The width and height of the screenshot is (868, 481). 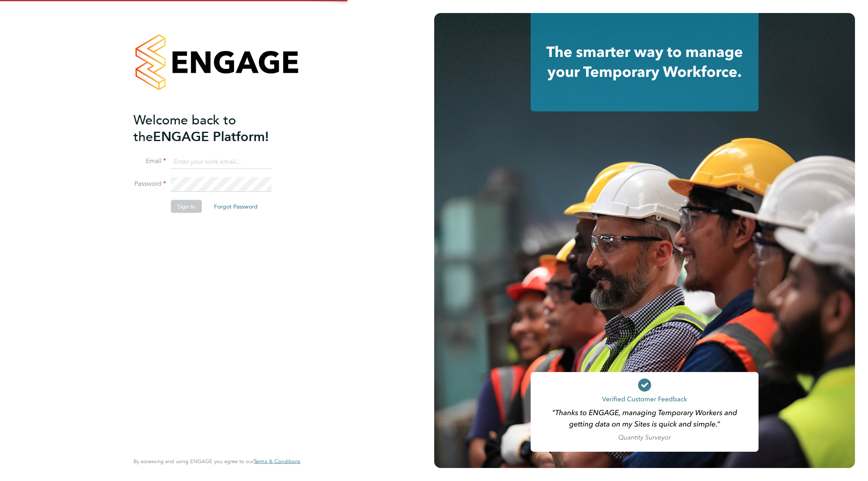 What do you see at coordinates (276, 462) in the screenshot?
I see `a: Terms & Conditions` at bounding box center [276, 462].